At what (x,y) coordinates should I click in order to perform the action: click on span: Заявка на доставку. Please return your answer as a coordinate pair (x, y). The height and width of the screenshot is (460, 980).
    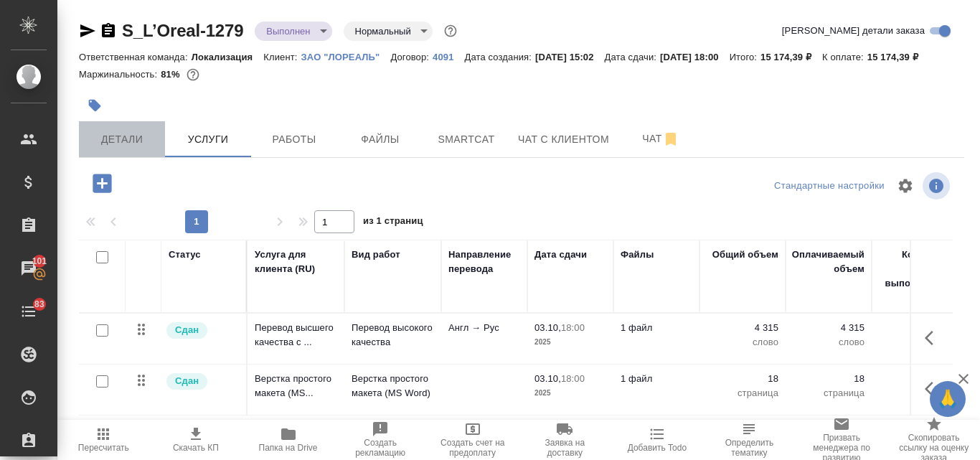
    Looking at the image, I should click on (564, 448).